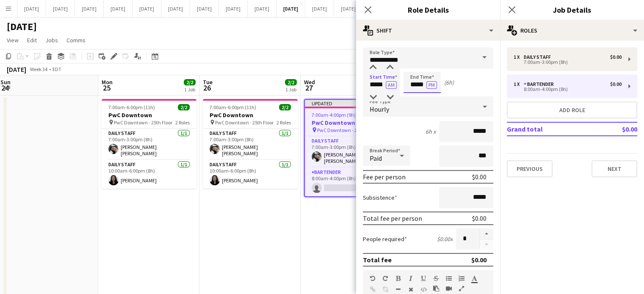 Image resolution: width=644 pixels, height=294 pixels. What do you see at coordinates (540, 84) in the screenshot?
I see `div: Bartender` at bounding box center [540, 84].